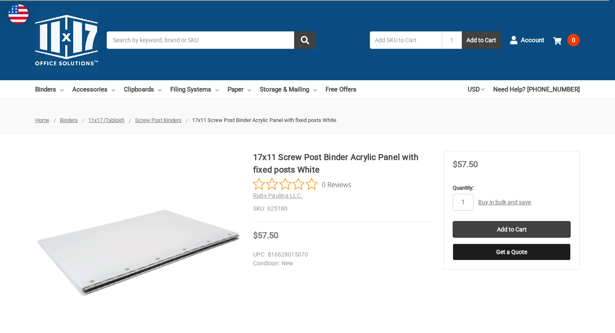  Describe the element at coordinates (526, 40) in the screenshot. I see `a: Account` at that location.